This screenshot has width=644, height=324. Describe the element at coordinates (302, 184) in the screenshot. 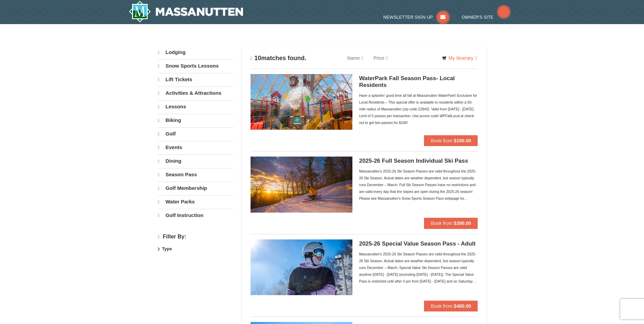

I see `img: 6619937-208-2295c65e.jpg` at that location.